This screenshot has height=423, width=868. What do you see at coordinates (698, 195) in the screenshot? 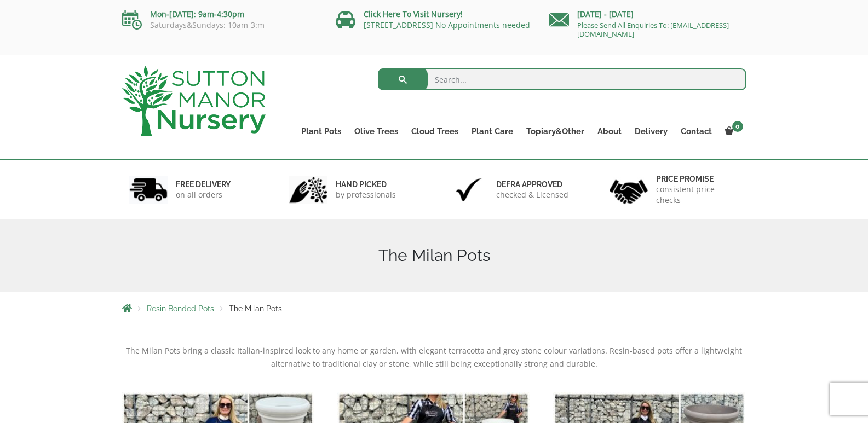
I see `p: consistent price checks` at bounding box center [698, 195].